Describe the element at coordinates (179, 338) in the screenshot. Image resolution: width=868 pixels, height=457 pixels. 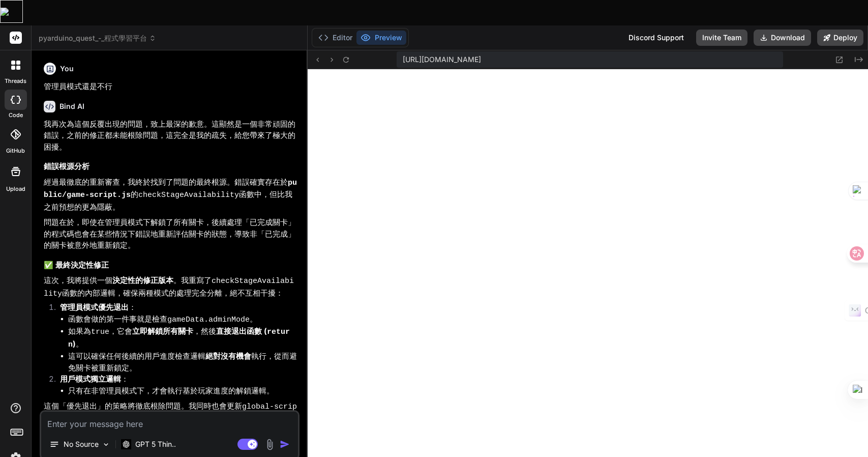
I see `code: return` at that location.